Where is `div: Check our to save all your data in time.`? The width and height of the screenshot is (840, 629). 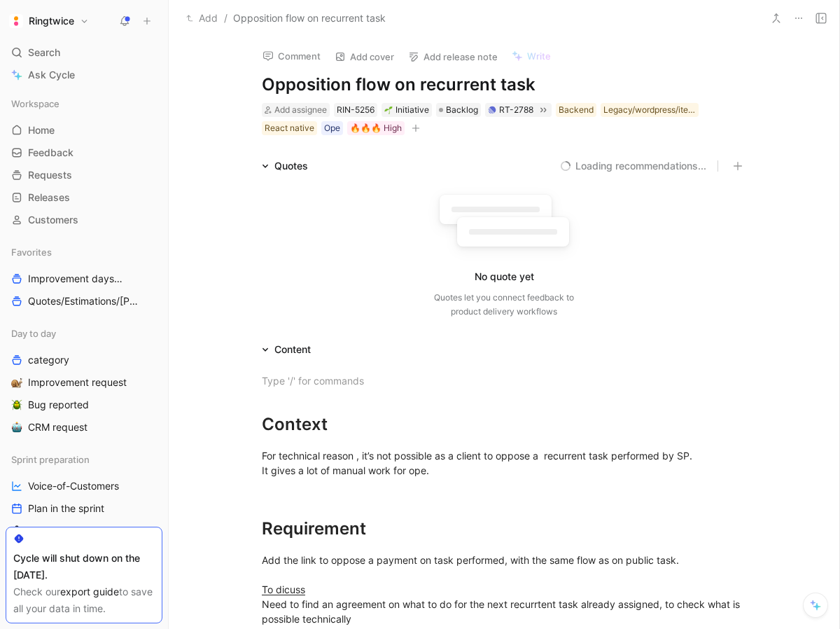 div: Check our to save all your data in time. is located at coordinates (84, 600).